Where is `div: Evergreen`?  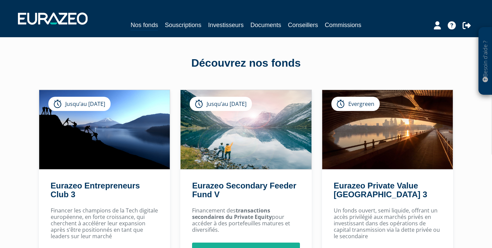 div: Evergreen is located at coordinates (355, 104).